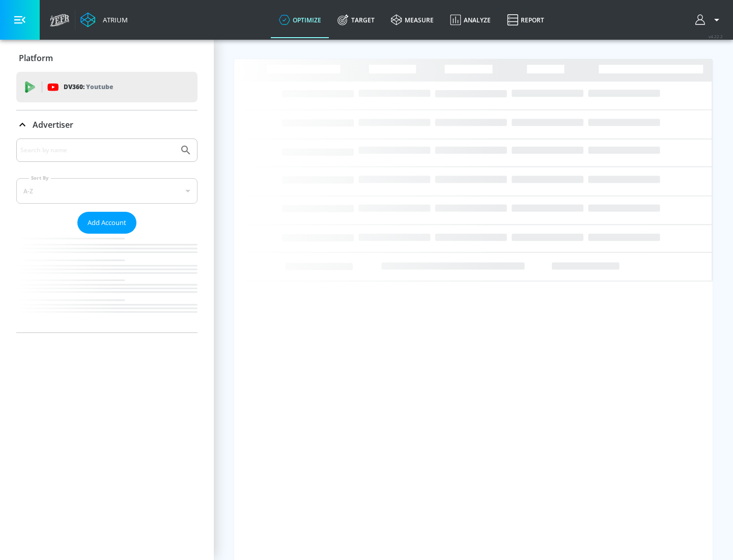 The image size is (733, 560). What do you see at coordinates (39, 178) in the screenshot?
I see `label: Sort By` at bounding box center [39, 178].